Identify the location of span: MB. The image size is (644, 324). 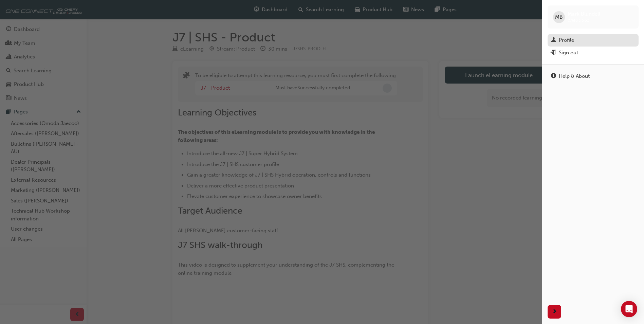
(559, 17).